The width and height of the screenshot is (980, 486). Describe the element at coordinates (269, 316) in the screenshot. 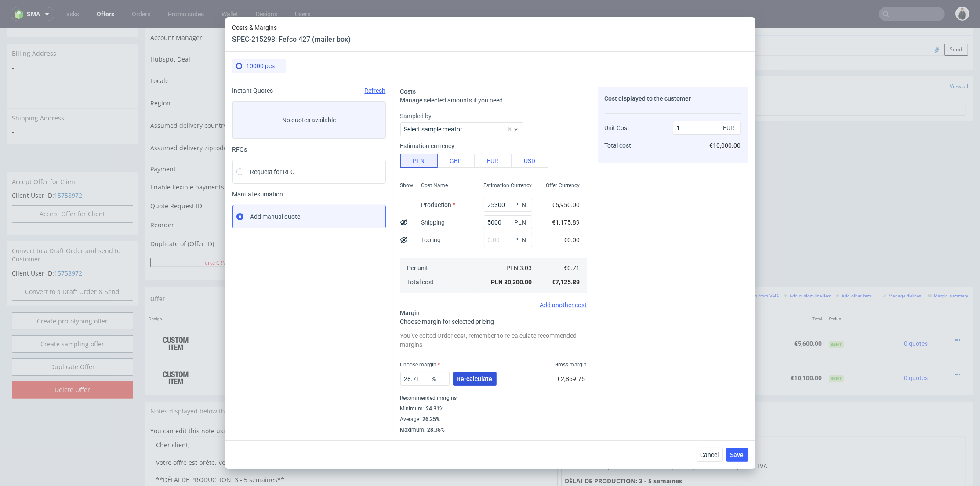

I see `strong: 765251` at that location.